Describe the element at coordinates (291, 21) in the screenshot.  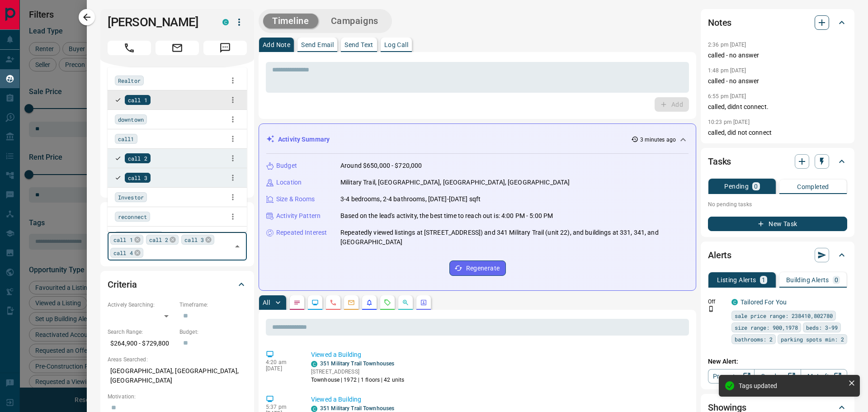
I see `button: Timeline` at that location.